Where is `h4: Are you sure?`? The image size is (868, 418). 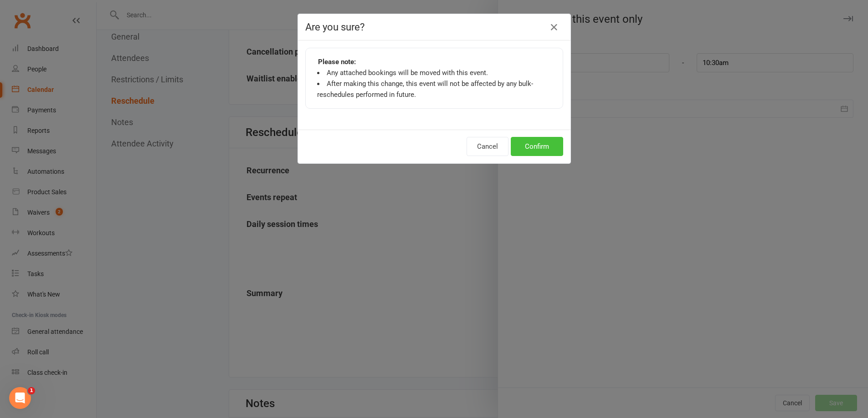
h4: Are you sure? is located at coordinates (434, 27).